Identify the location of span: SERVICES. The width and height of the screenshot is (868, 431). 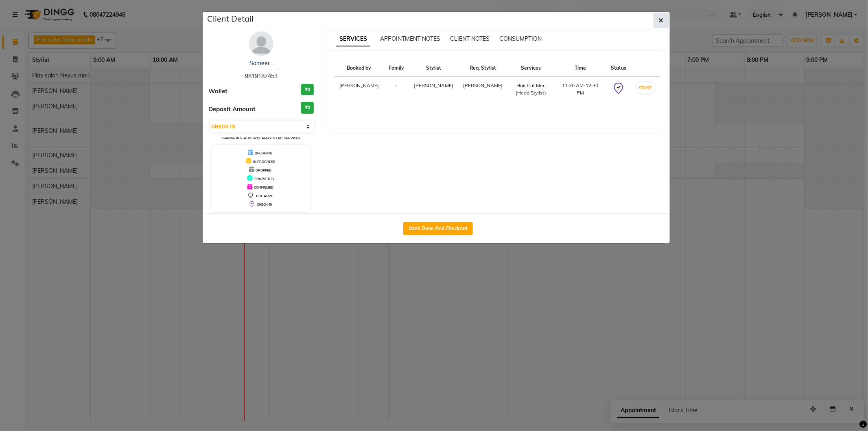
(353, 39).